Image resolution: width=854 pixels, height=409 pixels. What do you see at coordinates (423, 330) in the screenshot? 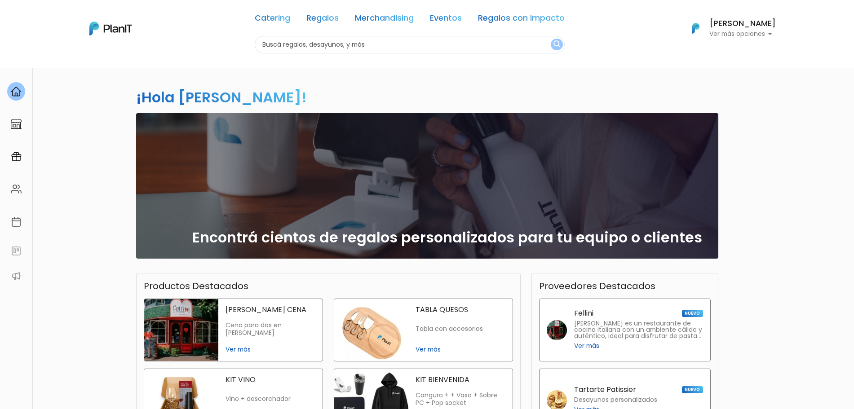
I see `a: tabla quesos TABLA QUESOS Tabla con accesorios Ver más` at bounding box center [423, 330].